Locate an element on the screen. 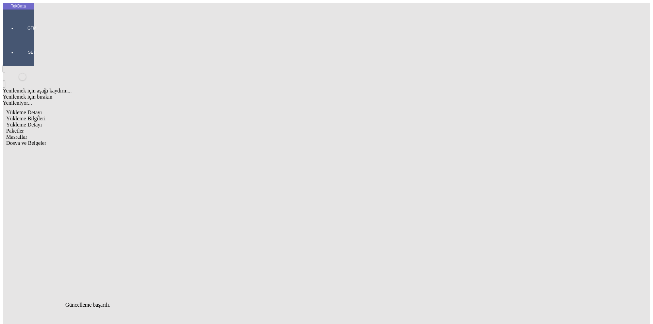 This screenshot has height=324, width=653. div: TekData is located at coordinates (18, 6).